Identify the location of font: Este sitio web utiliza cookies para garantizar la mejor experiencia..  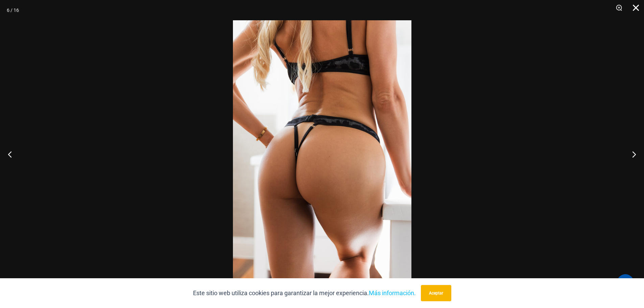
(281, 292).